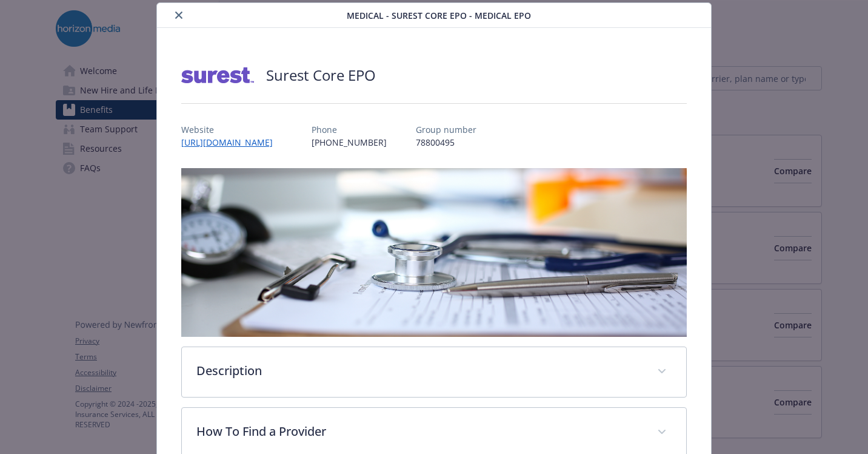 This screenshot has height=454, width=868. What do you see at coordinates (420, 432) in the screenshot?
I see `p: How To Find a Provider` at bounding box center [420, 432].